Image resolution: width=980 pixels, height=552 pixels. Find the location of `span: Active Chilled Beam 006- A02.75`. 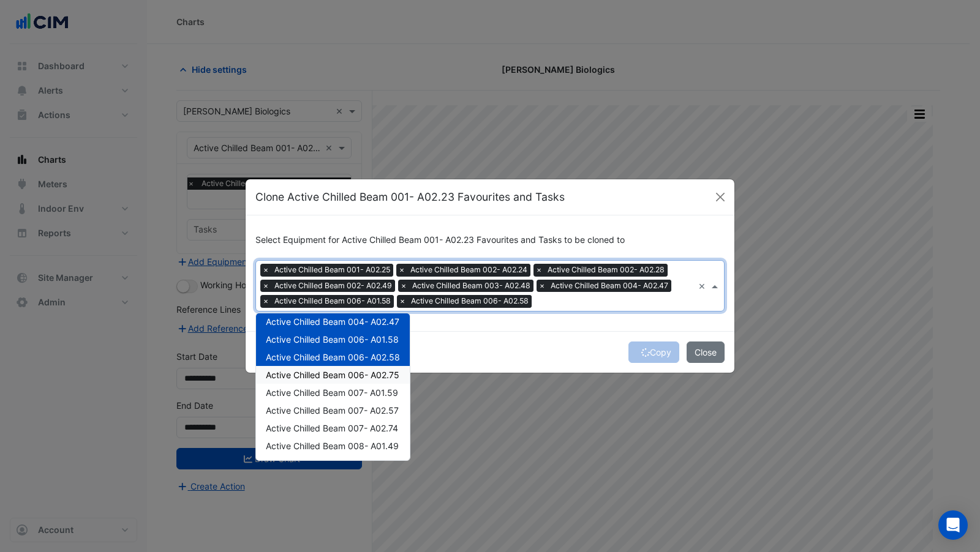

span: Active Chilled Beam 006- A02.75 is located at coordinates (332, 375).